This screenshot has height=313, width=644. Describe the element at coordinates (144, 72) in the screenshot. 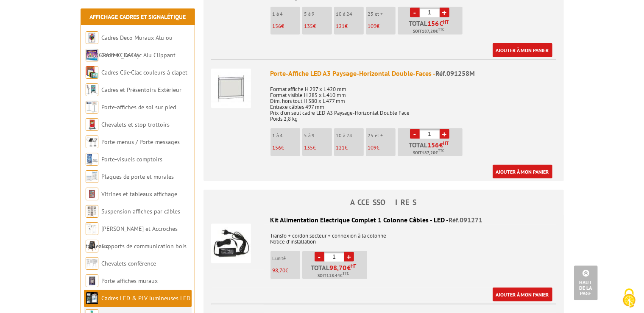

I see `a: Cadres Clic-Clac couleurs à clapet` at that location.